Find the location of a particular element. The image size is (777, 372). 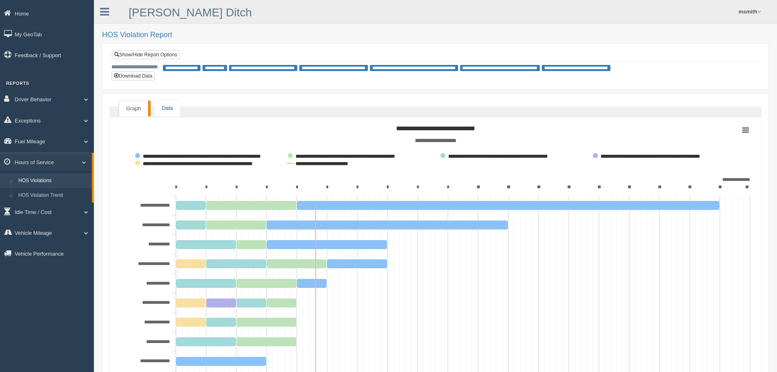

a: Data is located at coordinates (167, 108).